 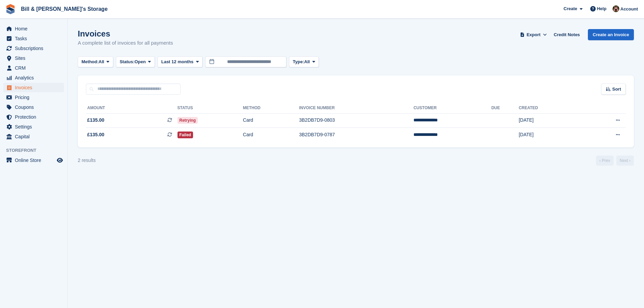 I want to click on span: Account, so click(x=629, y=10).